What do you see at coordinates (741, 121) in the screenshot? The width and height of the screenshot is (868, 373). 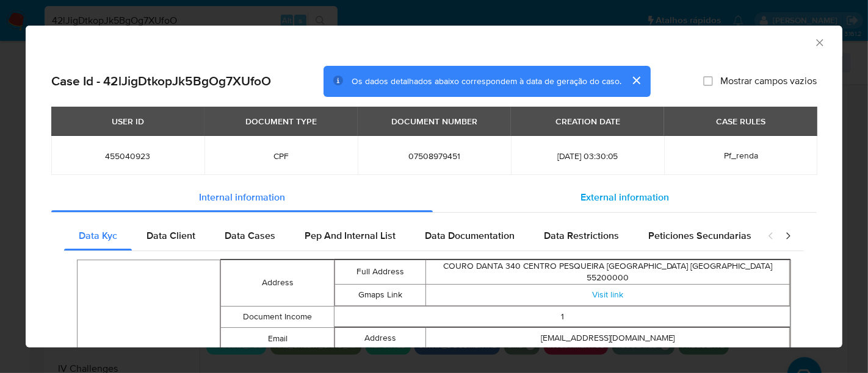 I see `div: CASE RULES` at bounding box center [741, 121].